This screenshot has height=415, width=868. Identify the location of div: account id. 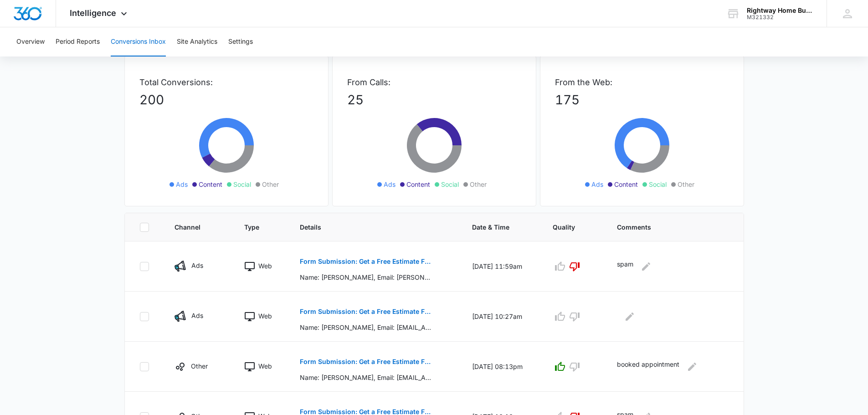
(780, 17).